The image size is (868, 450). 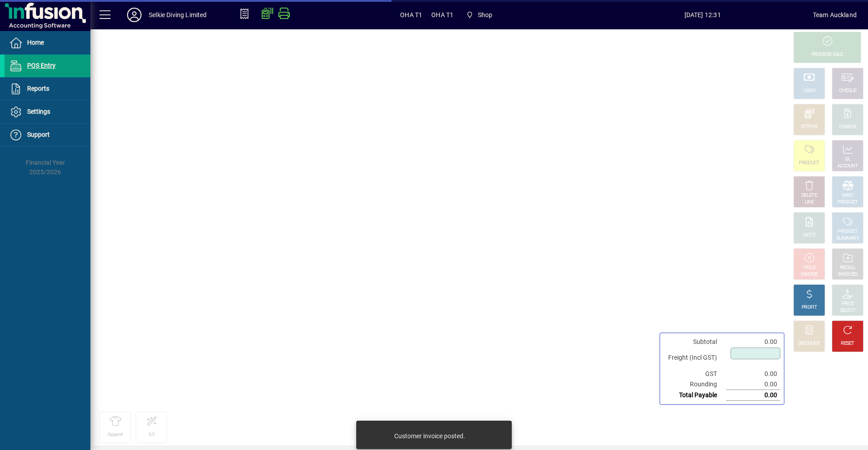 I want to click on div: ACCOUNT, so click(x=848, y=166).